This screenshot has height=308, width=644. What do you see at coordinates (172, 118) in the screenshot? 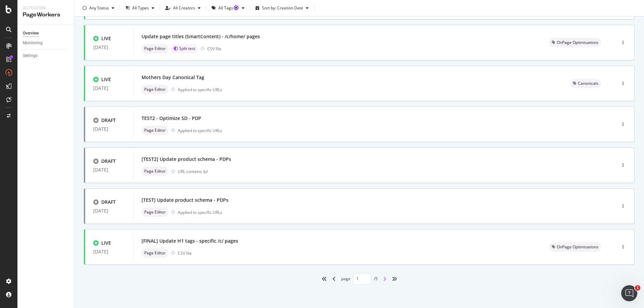
I see `div: TEST2 - Optimize SD - PDP` at bounding box center [172, 118].